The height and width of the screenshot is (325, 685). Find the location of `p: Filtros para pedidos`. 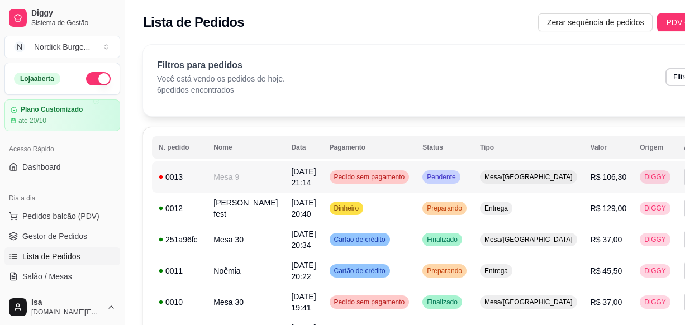

p: Filtros para pedidos is located at coordinates (221, 65).